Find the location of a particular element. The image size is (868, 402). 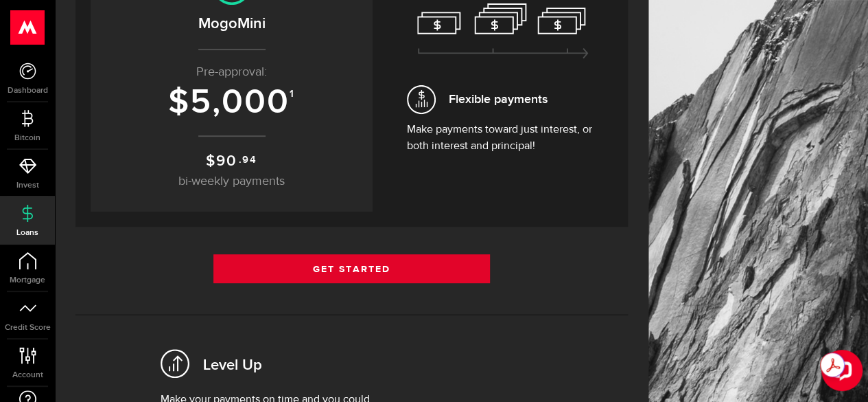

a: Get Started is located at coordinates (351, 268).